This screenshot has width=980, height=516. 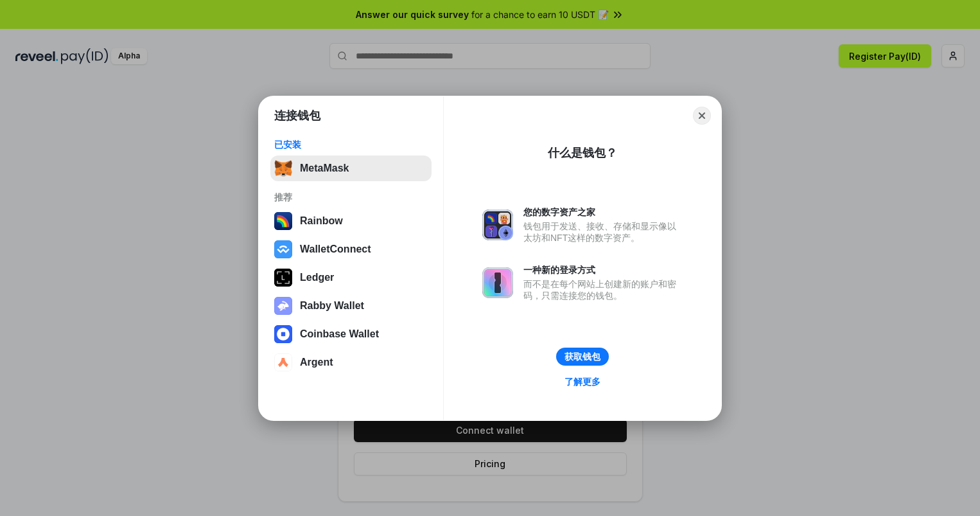 I want to click on h1: 连接钱包, so click(x=297, y=116).